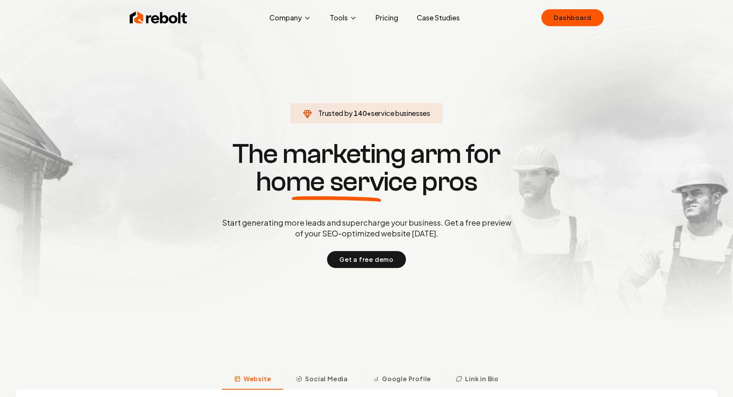 This screenshot has height=397, width=733. Describe the element at coordinates (438, 18) in the screenshot. I see `a: Case Studies` at that location.